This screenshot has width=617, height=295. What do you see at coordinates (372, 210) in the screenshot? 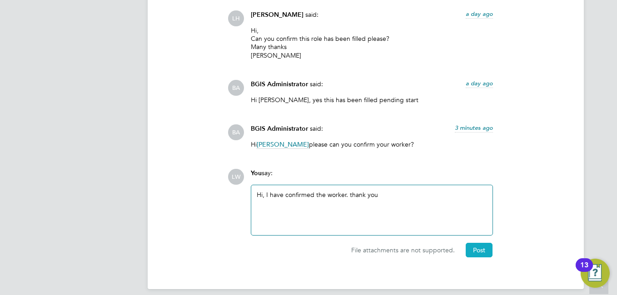
I see `div: Hi, I have confirmed the worker. thank you` at bounding box center [372, 210].